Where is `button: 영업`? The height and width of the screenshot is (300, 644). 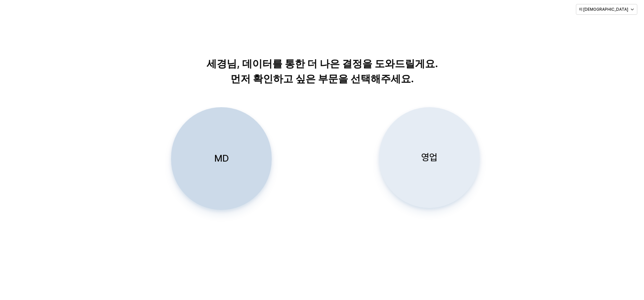 button: 영업 is located at coordinates (429, 157).